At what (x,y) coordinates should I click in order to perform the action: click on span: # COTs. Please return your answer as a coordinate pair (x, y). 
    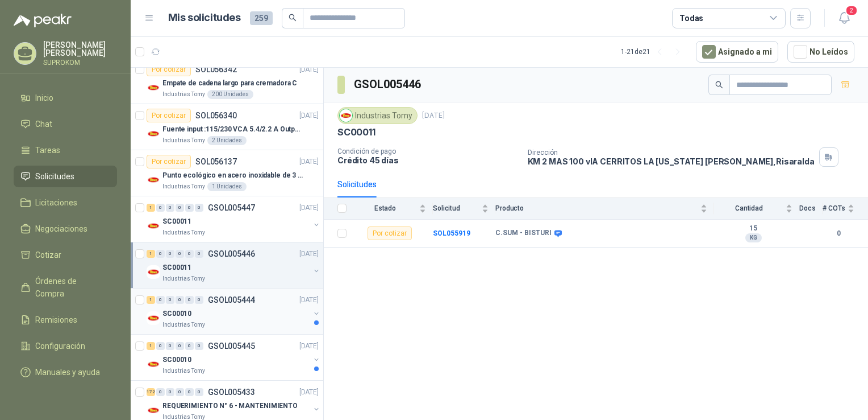
    Looking at the image, I should click on (834, 208).